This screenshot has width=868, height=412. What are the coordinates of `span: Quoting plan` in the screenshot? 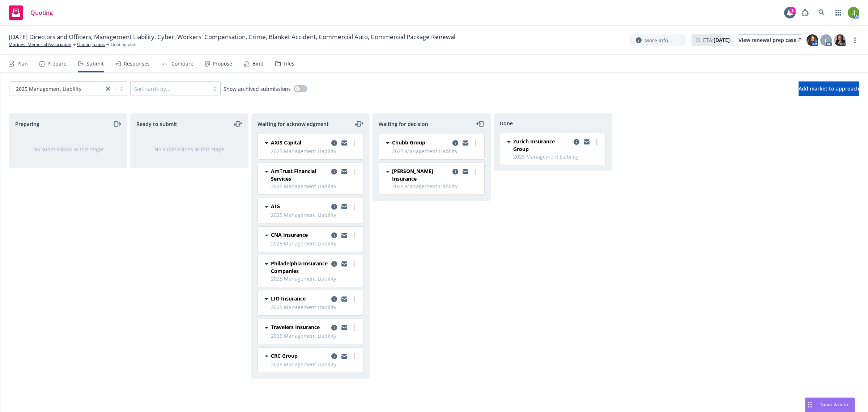 It's located at (123, 45).